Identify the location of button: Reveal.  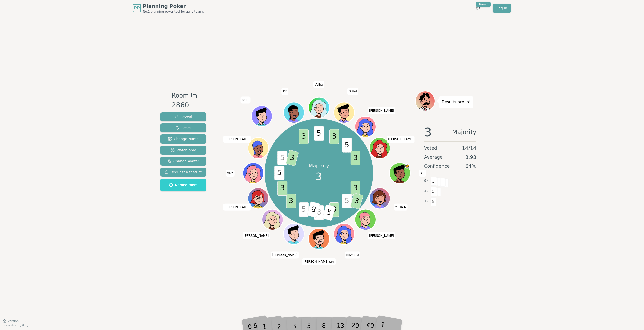
(183, 117).